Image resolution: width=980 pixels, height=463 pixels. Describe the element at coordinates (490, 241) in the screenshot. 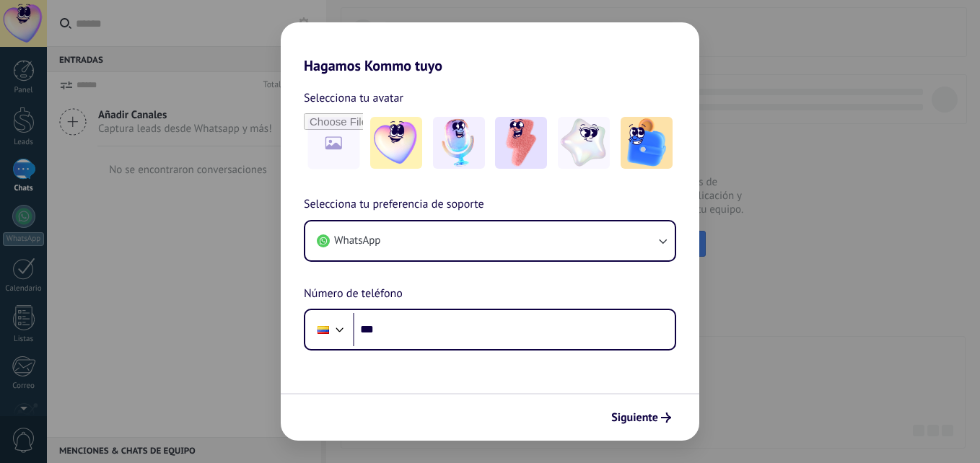

I see `button: WhatsApp` at that location.